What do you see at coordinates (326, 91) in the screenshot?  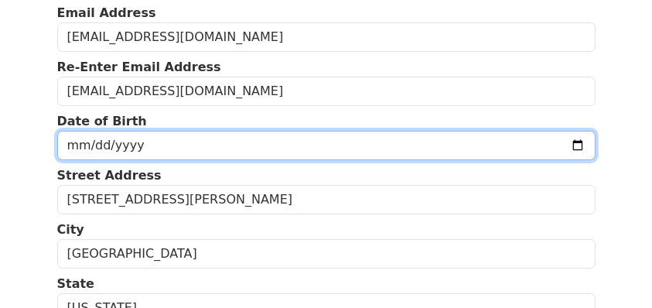 I see `input: Re-Enter Email Address` at bounding box center [326, 91].